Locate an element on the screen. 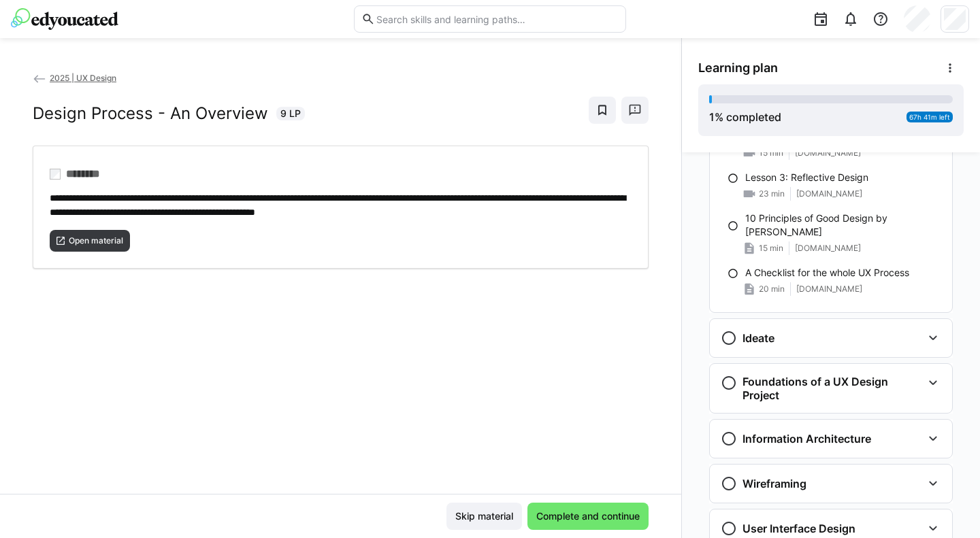 The height and width of the screenshot is (538, 980). span: Open material is located at coordinates (96, 241).